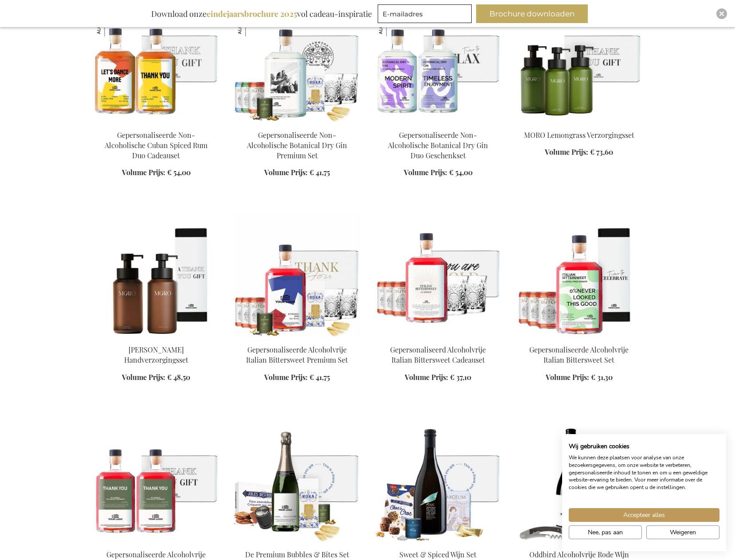  I want to click on a: Oddbird Non-Alcoholic Red Wine Experience Box, so click(579, 542).